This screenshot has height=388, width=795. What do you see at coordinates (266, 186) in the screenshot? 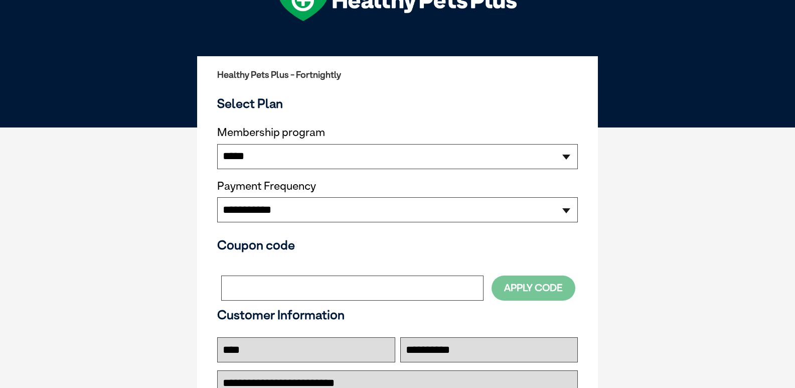
I see `label: Payment Frequency` at bounding box center [266, 186].